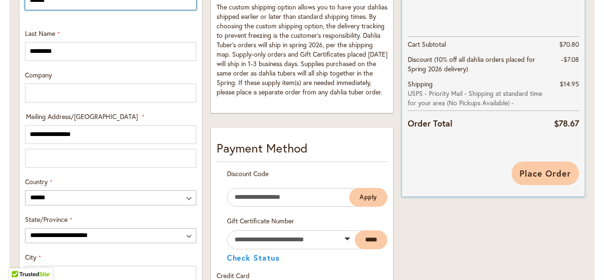 The height and width of the screenshot is (280, 604). What do you see at coordinates (472, 64) in the screenshot?
I see `span: Discount (10% off all dahlia orders placed for Spring 2026 delivery)` at bounding box center [472, 64].